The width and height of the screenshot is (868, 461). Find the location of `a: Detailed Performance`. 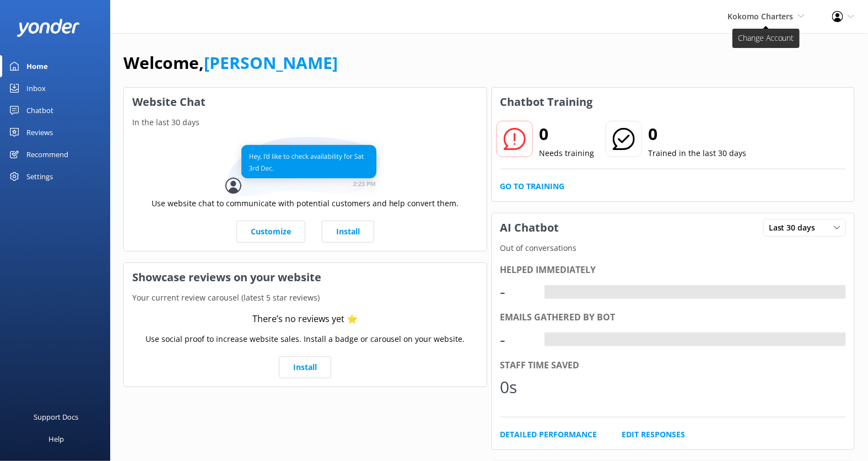

a: Detailed Performance is located at coordinates (549, 434).